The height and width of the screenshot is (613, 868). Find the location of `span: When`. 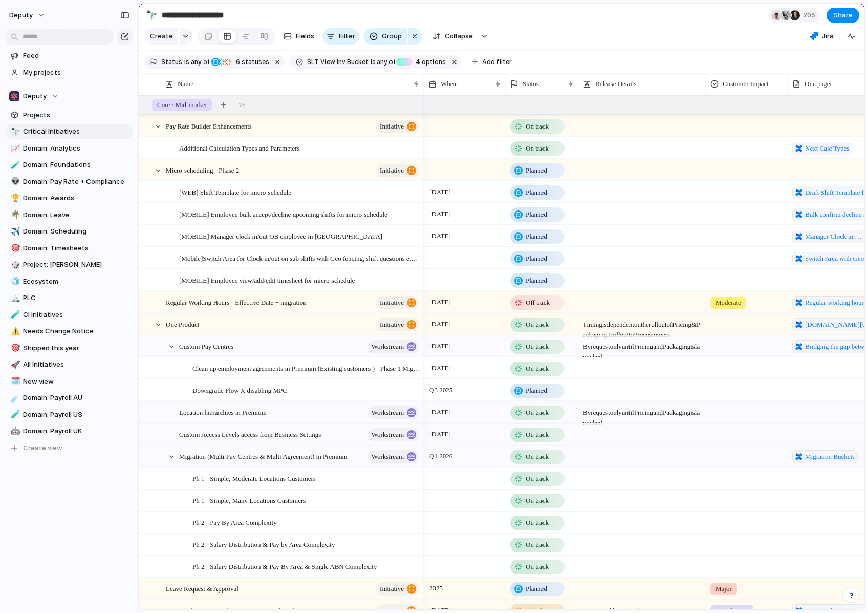

span: When is located at coordinates (448, 84).